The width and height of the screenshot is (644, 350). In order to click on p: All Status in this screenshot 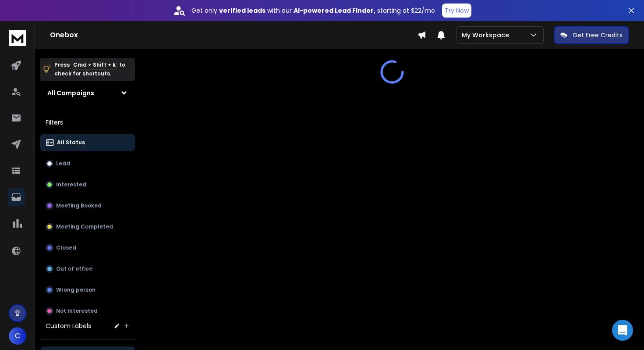, I will do `click(71, 142)`.